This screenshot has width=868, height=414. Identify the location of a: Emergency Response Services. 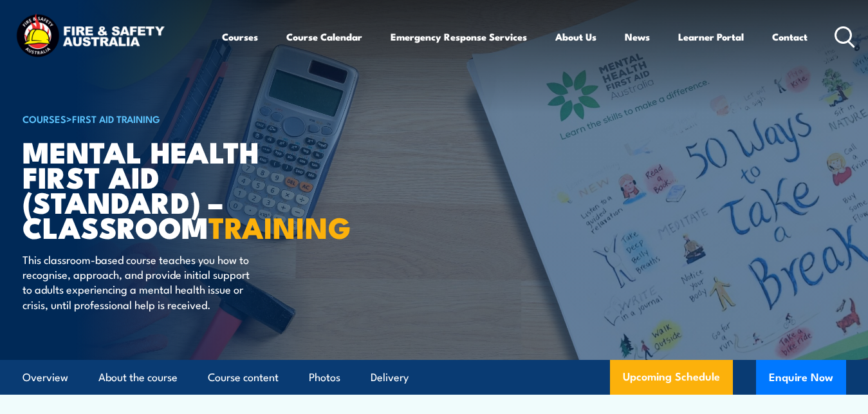
(459, 37).